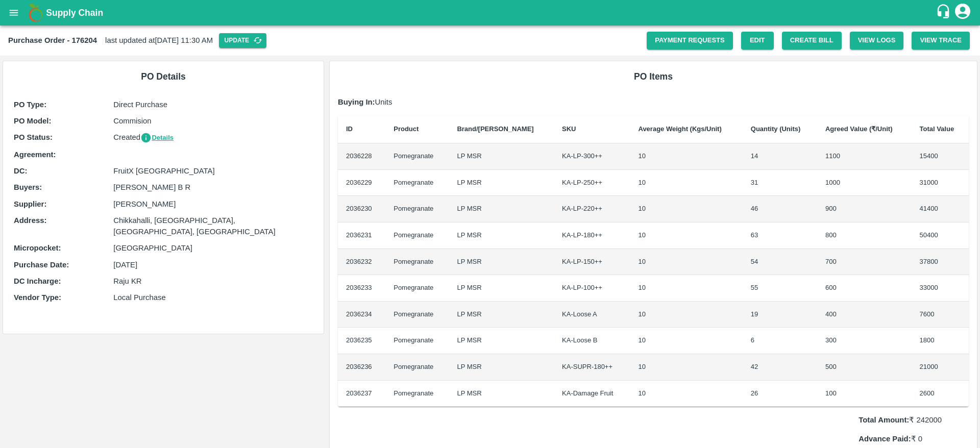  What do you see at coordinates (780, 341) in the screenshot?
I see `td: 6` at bounding box center [780, 341].